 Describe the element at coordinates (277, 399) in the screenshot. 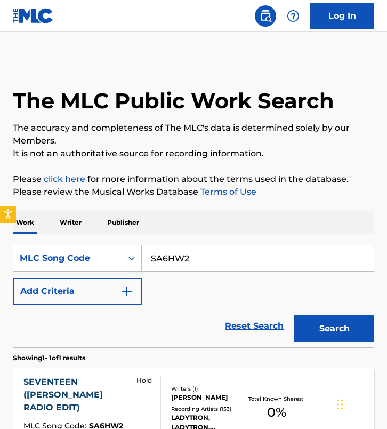

I see `p: Total Known Shares:` at that location.